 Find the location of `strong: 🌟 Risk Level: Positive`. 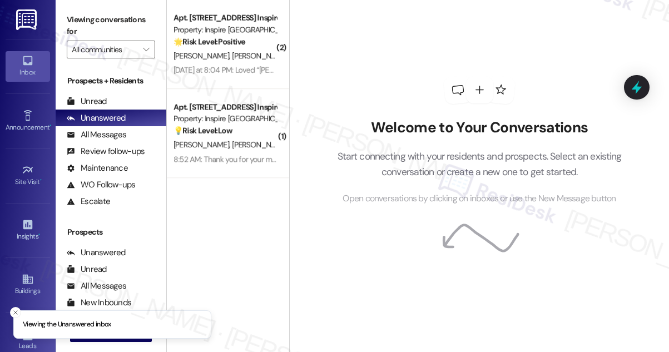

strong: 🌟 Risk Level: Positive is located at coordinates (209, 42).